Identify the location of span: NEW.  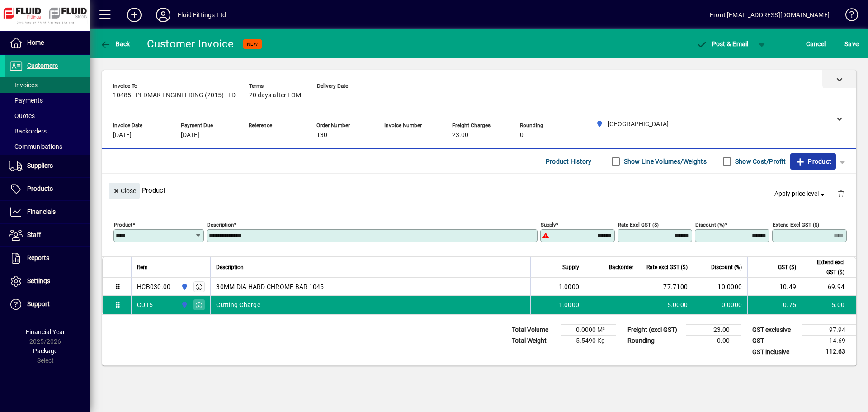
(252, 44).